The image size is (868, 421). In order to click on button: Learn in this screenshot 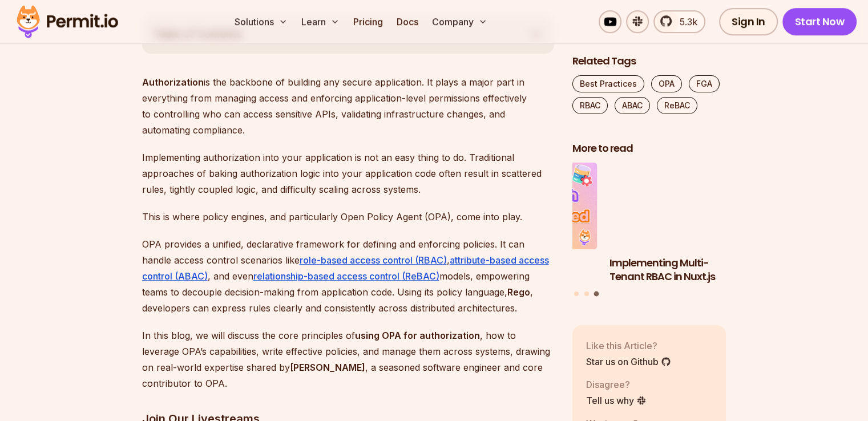, I will do `click(320, 22)`.